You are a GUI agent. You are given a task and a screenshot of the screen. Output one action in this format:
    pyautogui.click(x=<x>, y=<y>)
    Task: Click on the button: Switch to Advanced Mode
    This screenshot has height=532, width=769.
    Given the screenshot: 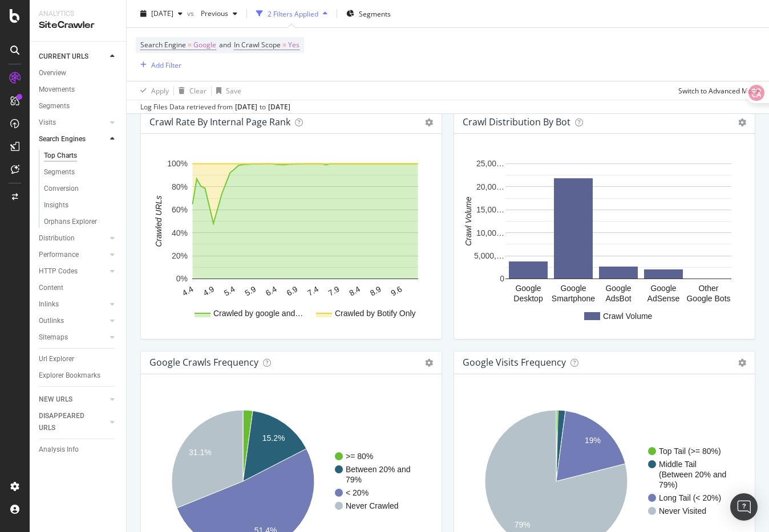 What is the action you would take?
    pyautogui.click(x=716, y=90)
    